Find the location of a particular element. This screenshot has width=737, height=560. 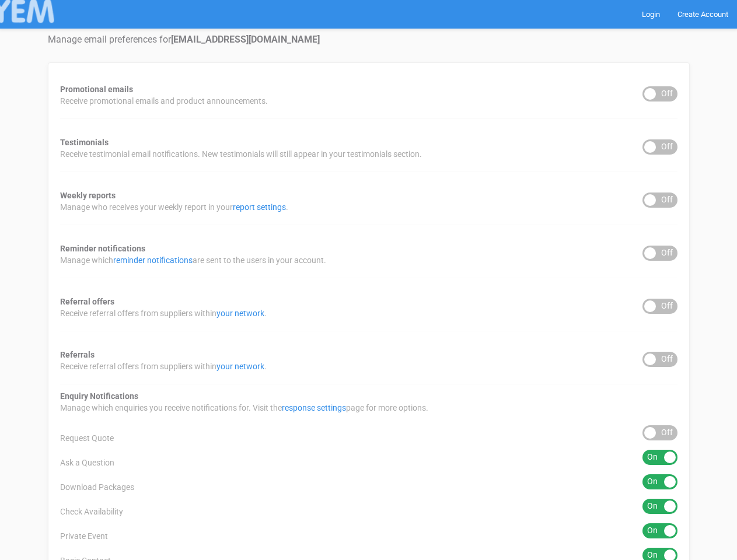

span: Receive promotional emails and product announcements. is located at coordinates (164, 101).